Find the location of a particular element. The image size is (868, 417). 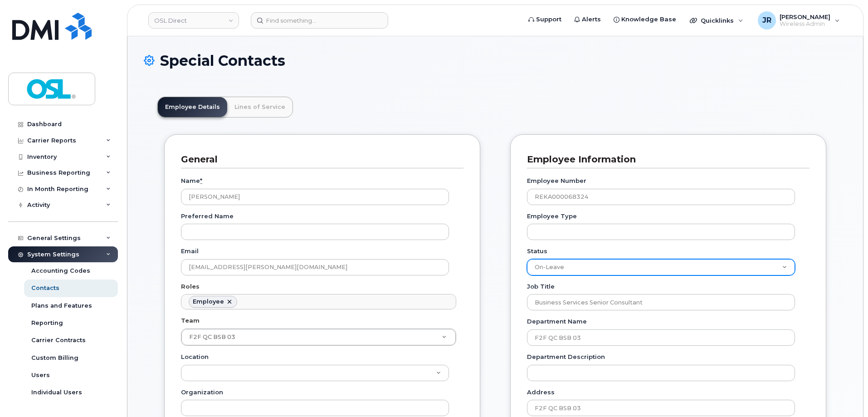

label: Preferred Name is located at coordinates (207, 216).